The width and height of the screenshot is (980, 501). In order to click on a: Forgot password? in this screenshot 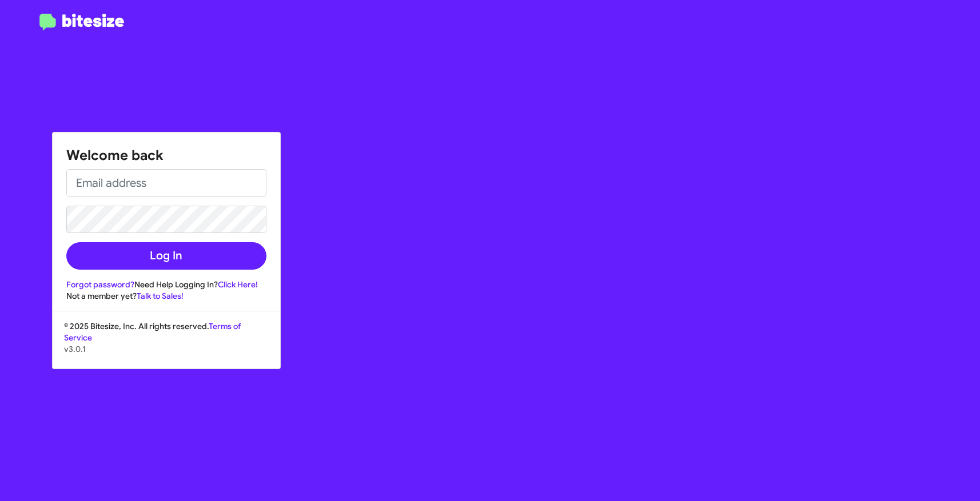, I will do `click(100, 285)`.